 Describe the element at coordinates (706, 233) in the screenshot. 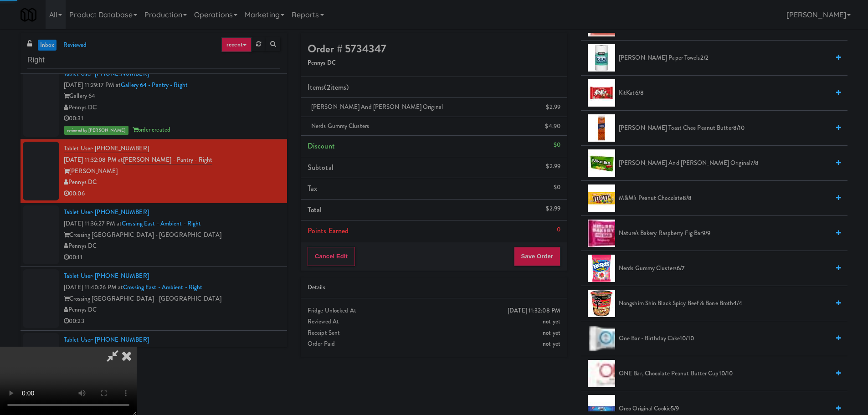

I see `span: 9/9` at that location.